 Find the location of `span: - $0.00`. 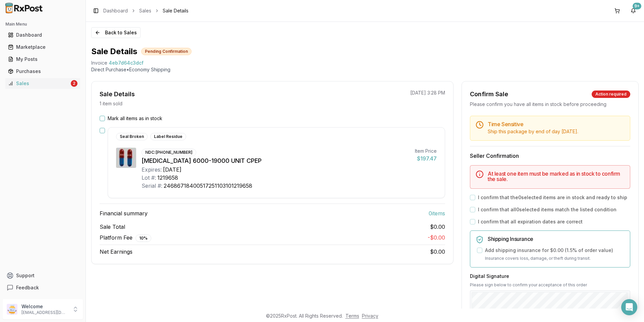

span: - $0.00 is located at coordinates (437, 237).